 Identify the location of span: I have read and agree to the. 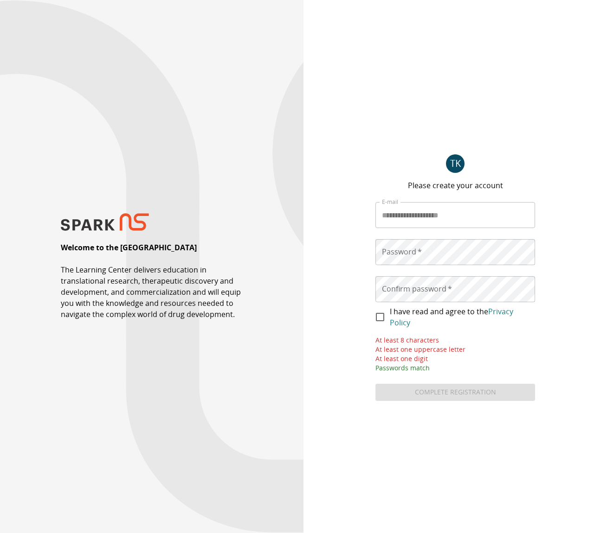
(458, 317).